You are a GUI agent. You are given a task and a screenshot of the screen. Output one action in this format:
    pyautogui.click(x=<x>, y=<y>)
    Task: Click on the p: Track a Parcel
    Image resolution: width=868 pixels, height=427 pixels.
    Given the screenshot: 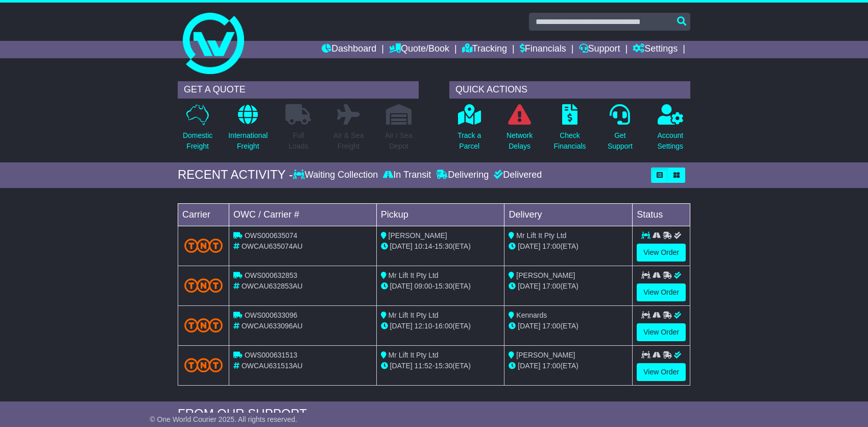 What is the action you would take?
    pyautogui.click(x=470, y=141)
    